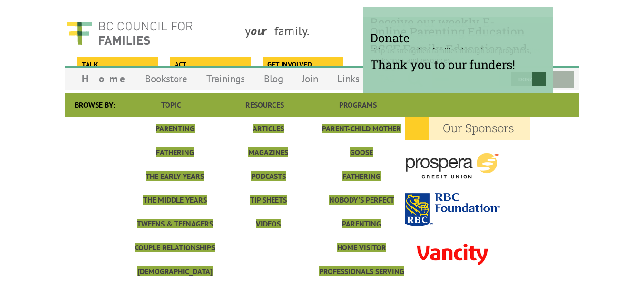 The image size is (644, 285). I want to click on img: rbc.png, so click(453, 209).